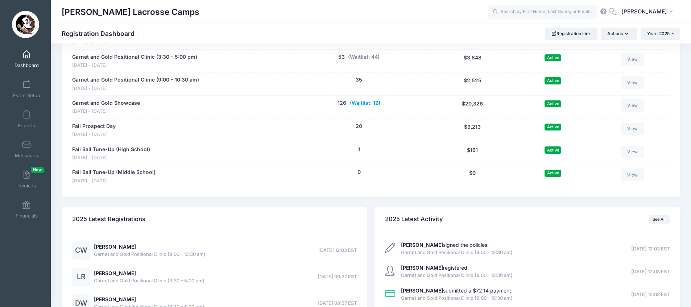 The image size is (691, 307). Describe the element at coordinates (473, 61) in the screenshot. I see `div: $3,848` at that location.